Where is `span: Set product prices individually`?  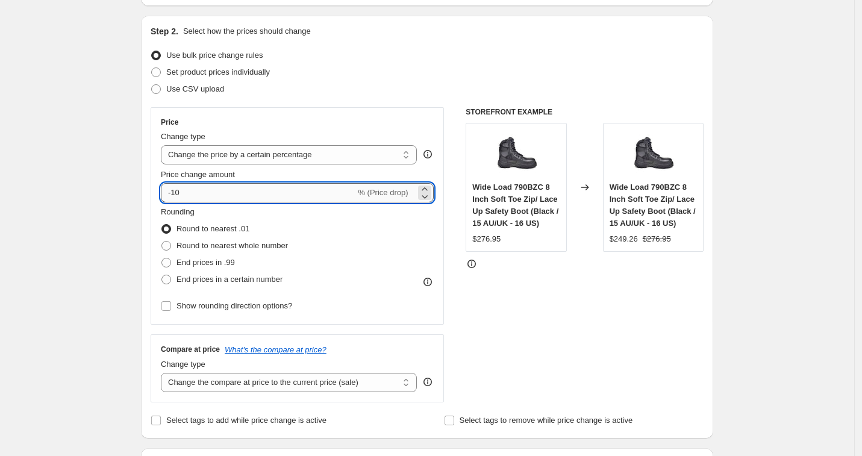
span: Set product prices individually is located at coordinates (218, 72).